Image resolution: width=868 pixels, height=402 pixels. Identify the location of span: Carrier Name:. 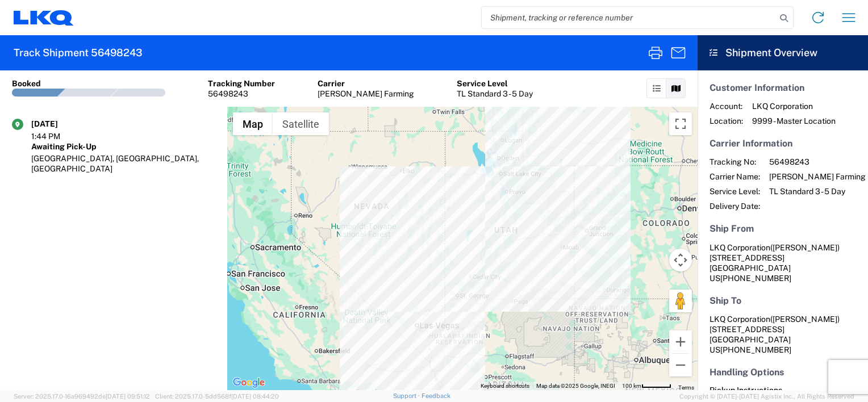
(734, 177).